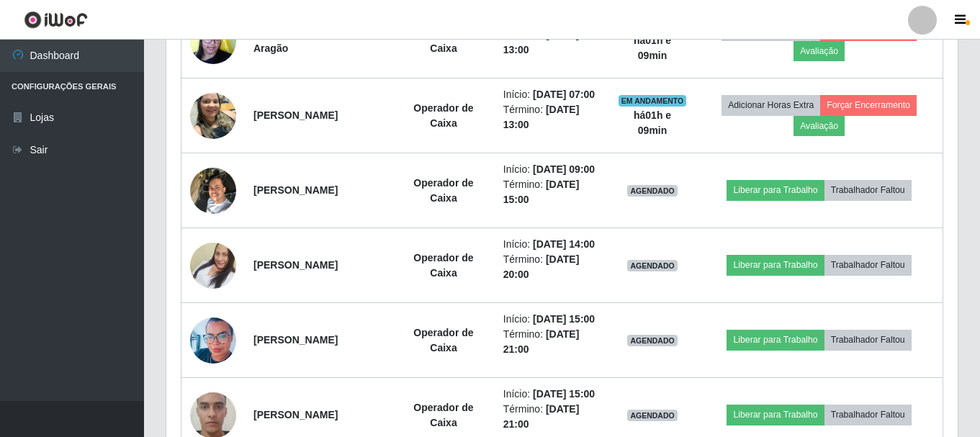 The width and height of the screenshot is (980, 437). I want to click on img: 1725217718320.jpeg, so click(213, 190).